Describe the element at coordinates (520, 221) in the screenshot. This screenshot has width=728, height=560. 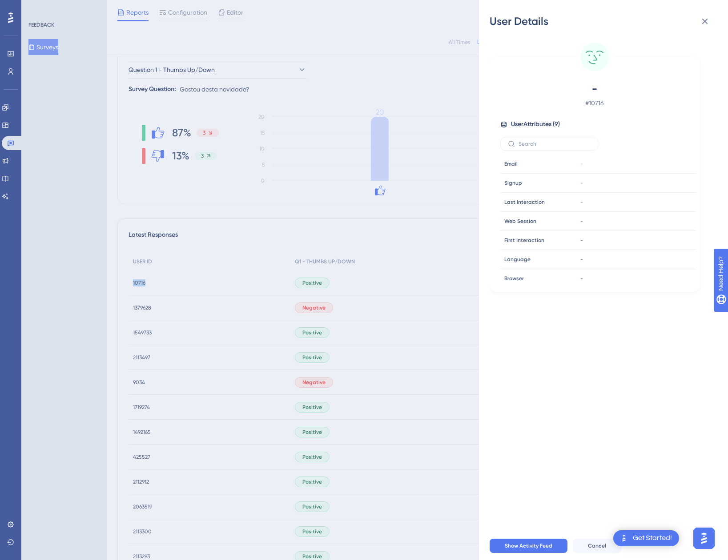
I see `span: Web Session` at that location.